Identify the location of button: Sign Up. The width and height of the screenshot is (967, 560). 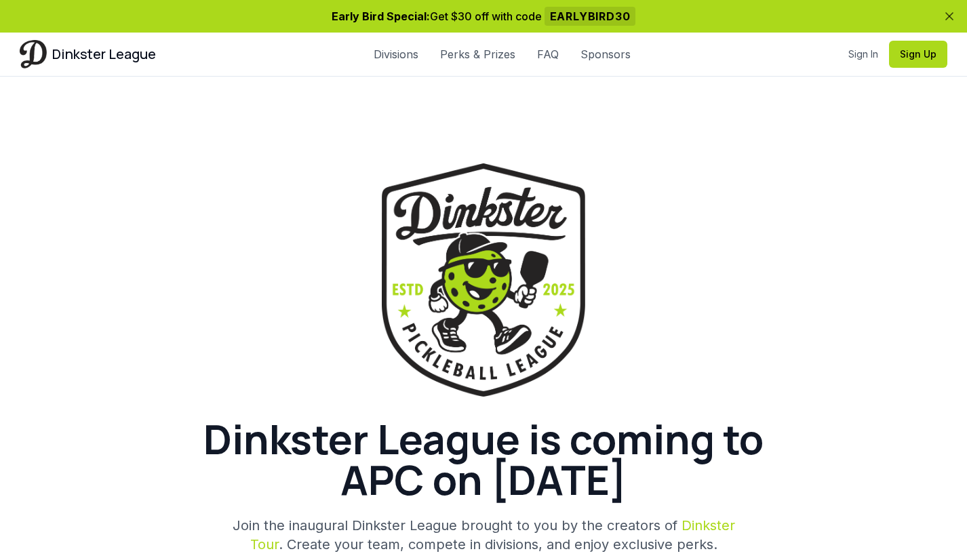
(918, 54).